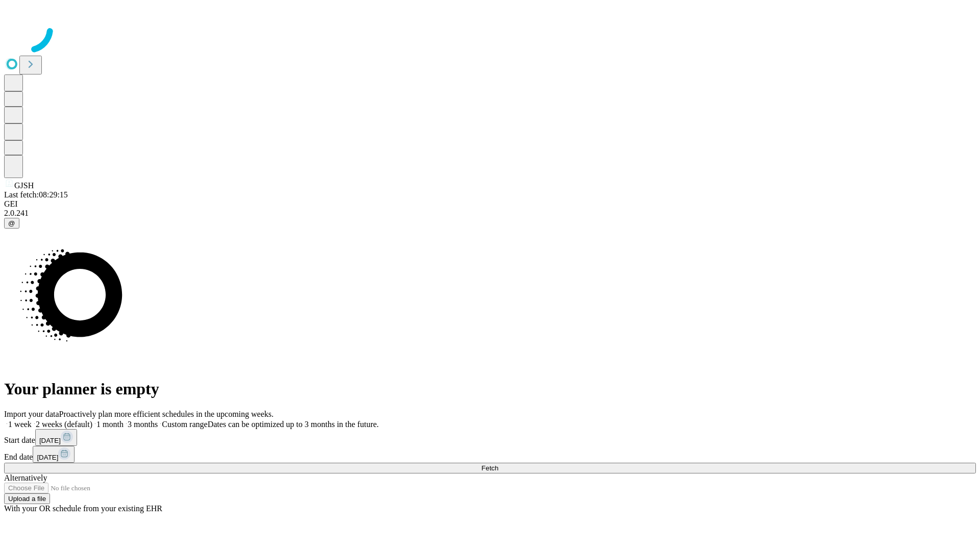 This screenshot has width=980, height=551. I want to click on div: GEI, so click(490, 204).